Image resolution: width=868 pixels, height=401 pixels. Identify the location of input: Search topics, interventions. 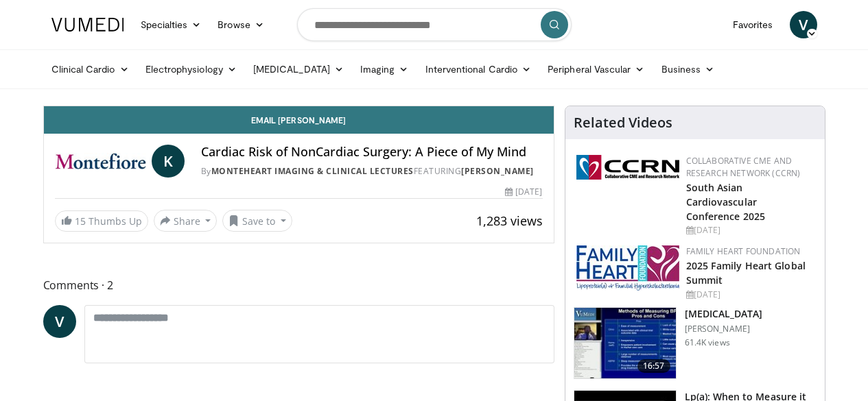
(434, 25).